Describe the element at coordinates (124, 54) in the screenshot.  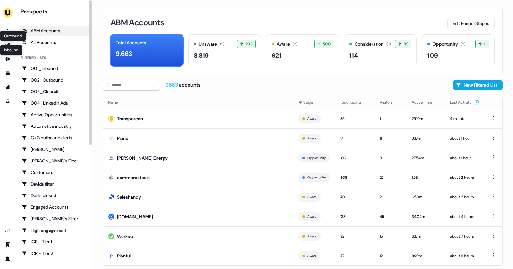
I see `div: 9,663` at that location.